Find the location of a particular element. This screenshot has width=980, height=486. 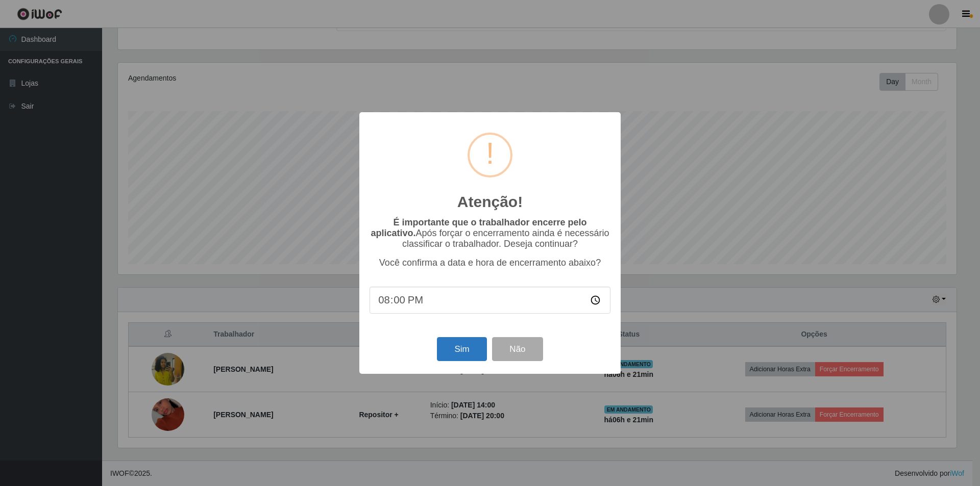

h2: Atenção! is located at coordinates (490, 202).